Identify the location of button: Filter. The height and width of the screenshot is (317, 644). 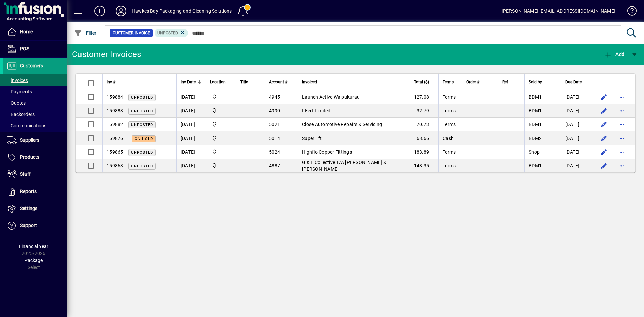
(85, 33).